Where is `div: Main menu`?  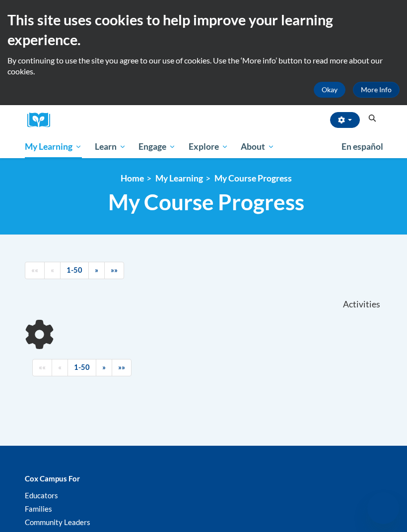
div: Main menu is located at coordinates (204, 147).